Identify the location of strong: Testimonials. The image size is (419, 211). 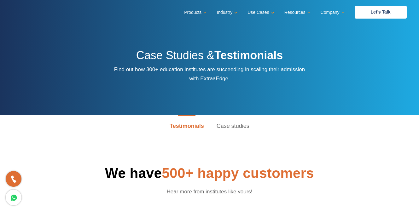
(249, 55).